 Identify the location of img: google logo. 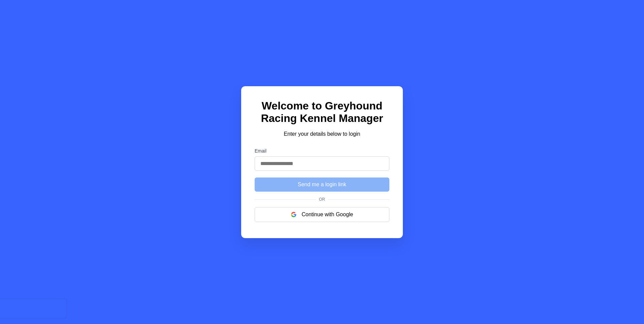
(293, 215).